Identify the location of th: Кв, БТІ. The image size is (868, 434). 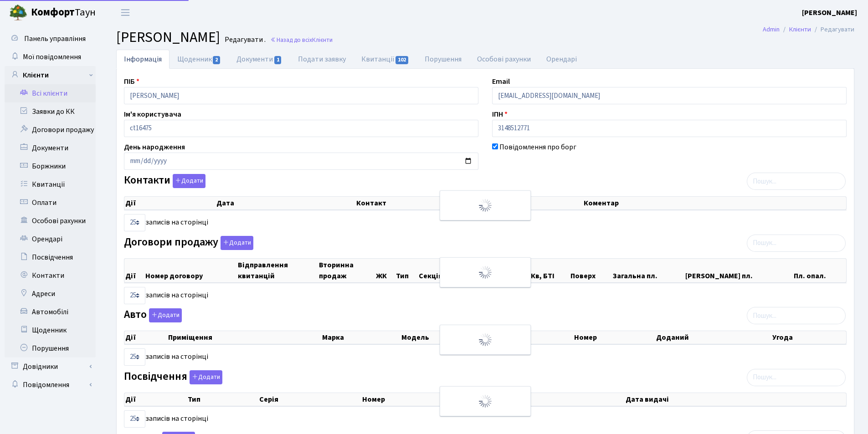
(550, 271).